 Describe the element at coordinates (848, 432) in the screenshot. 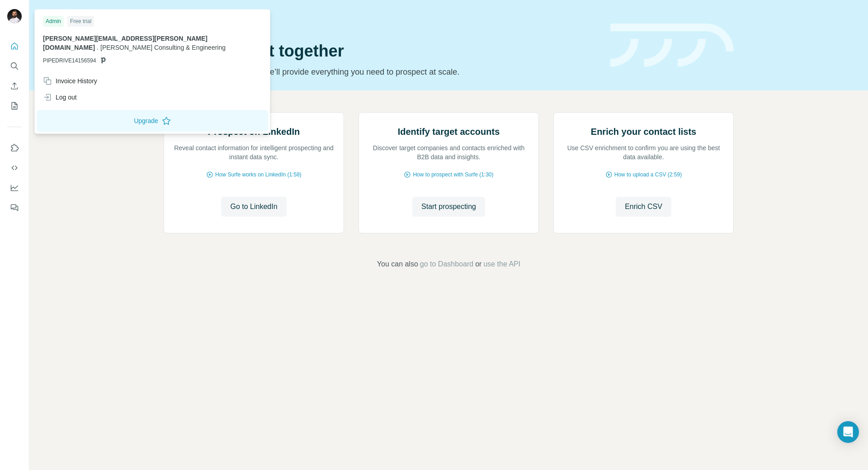

I see `div: Open Intercom Messenger` at that location.